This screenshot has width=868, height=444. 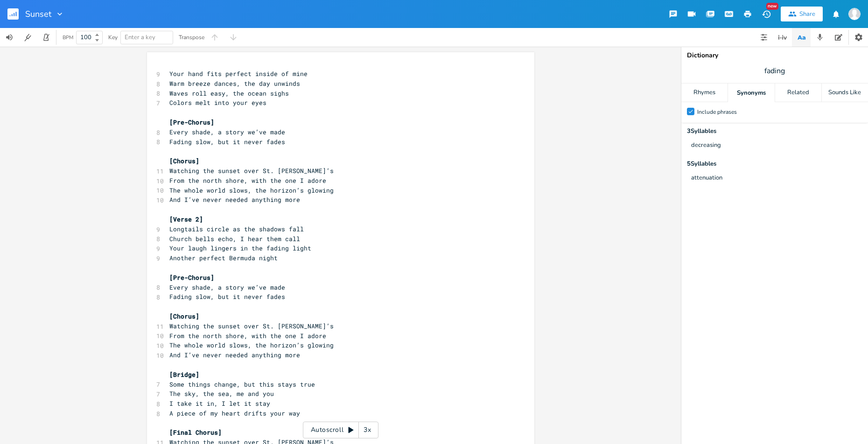 What do you see at coordinates (218, 103) in the screenshot?
I see `span: Colors melt into your eyes` at bounding box center [218, 103].